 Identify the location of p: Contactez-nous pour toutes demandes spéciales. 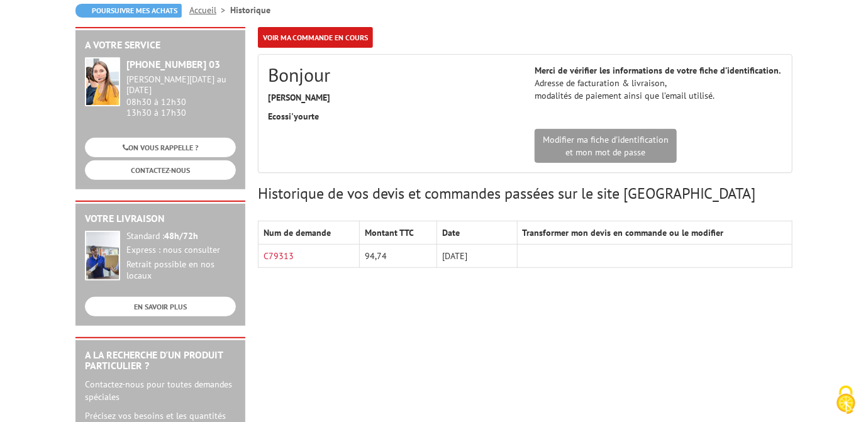
(161, 390).